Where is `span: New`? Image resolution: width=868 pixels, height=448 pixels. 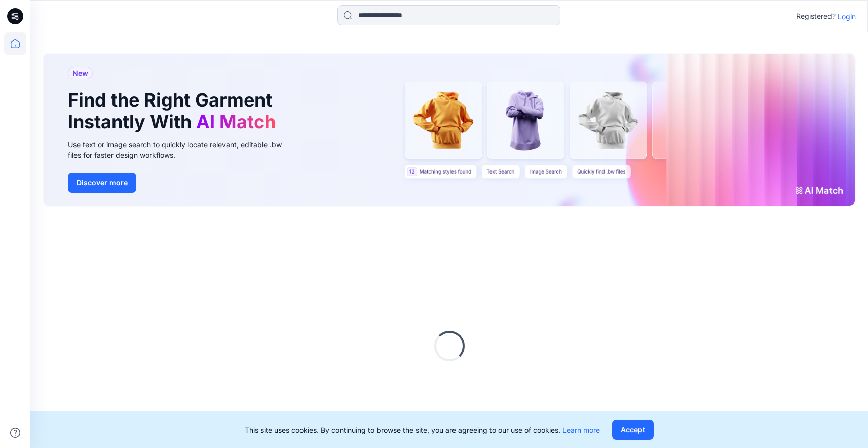 span: New is located at coordinates (80, 73).